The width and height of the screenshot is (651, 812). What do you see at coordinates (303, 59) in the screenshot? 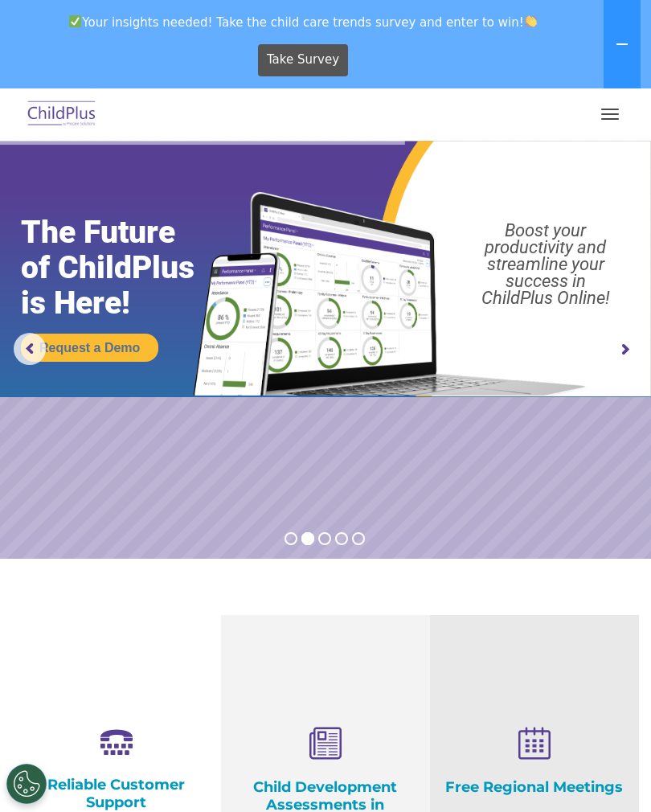
I see `span: Take Survey` at bounding box center [303, 59].